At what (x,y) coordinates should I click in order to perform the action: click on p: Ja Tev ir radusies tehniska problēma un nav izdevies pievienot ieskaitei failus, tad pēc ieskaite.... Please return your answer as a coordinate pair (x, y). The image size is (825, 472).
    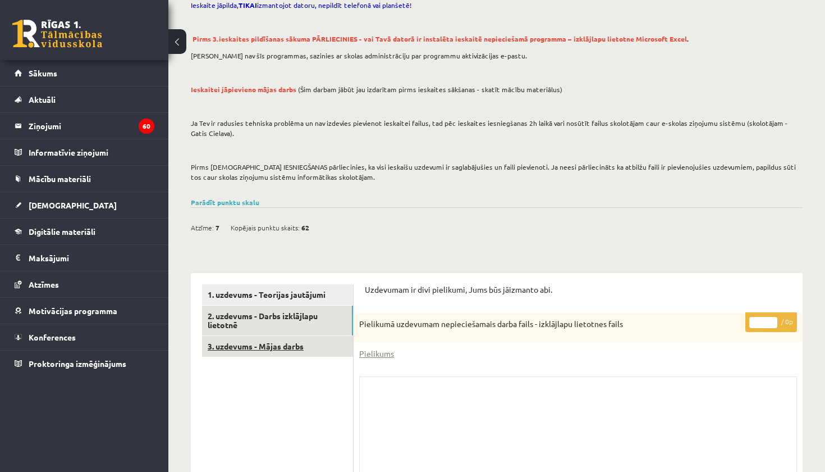
    Looking at the image, I should click on (494, 128).